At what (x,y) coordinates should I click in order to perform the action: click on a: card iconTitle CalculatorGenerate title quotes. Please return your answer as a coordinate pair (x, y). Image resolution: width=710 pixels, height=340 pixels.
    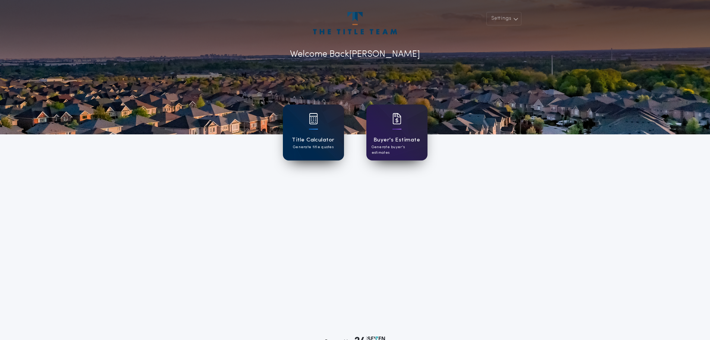
    Looking at the image, I should click on (313, 132).